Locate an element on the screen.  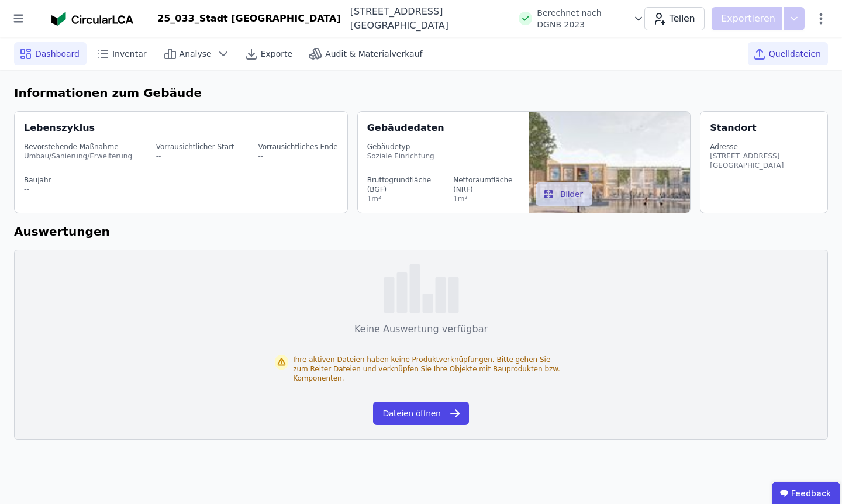
div: Standort is located at coordinates (733, 128).